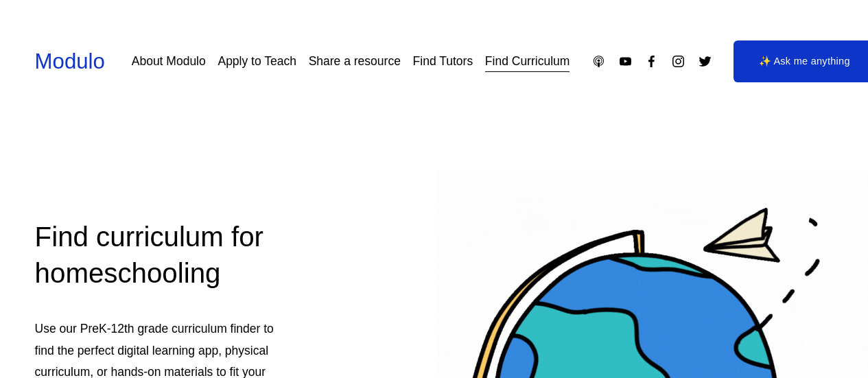  What do you see at coordinates (443, 61) in the screenshot?
I see `a: Find Tutors` at bounding box center [443, 61].